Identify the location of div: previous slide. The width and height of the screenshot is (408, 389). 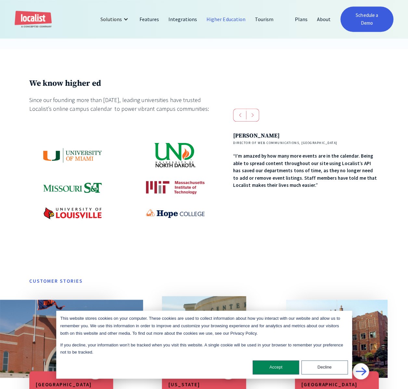
(240, 115).